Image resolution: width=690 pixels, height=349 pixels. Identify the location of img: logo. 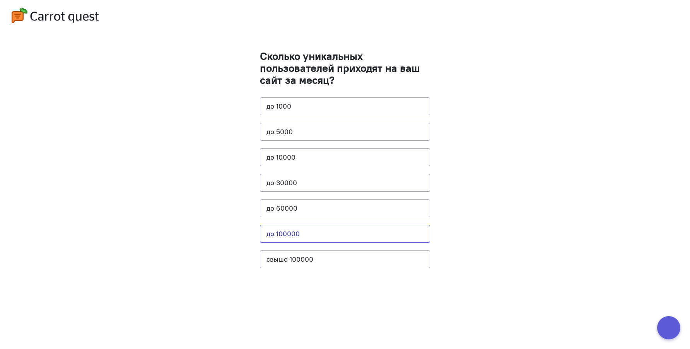
(55, 15).